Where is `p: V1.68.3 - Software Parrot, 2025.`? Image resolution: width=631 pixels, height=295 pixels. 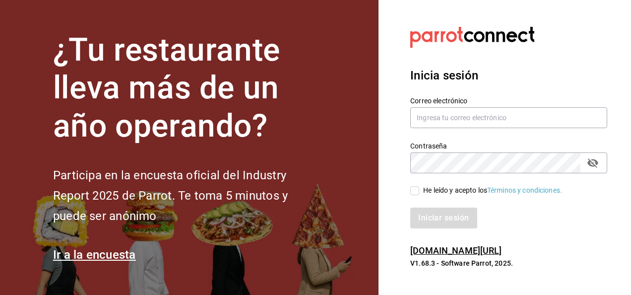
p: V1.68.3 - Software Parrot, 2025. is located at coordinates (509, 263).